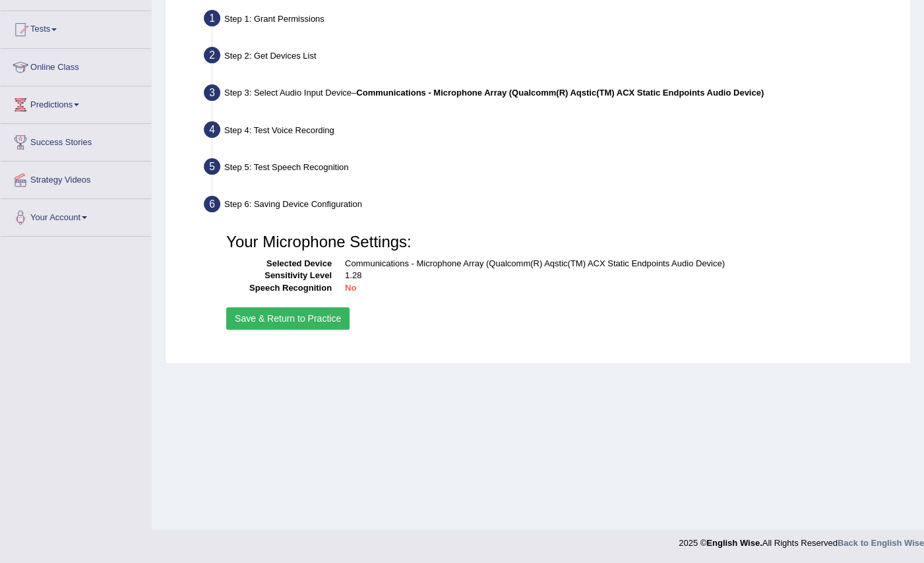  What do you see at coordinates (551, 58) in the screenshot?
I see `div: Step 2: Get Devices List` at bounding box center [551, 58].